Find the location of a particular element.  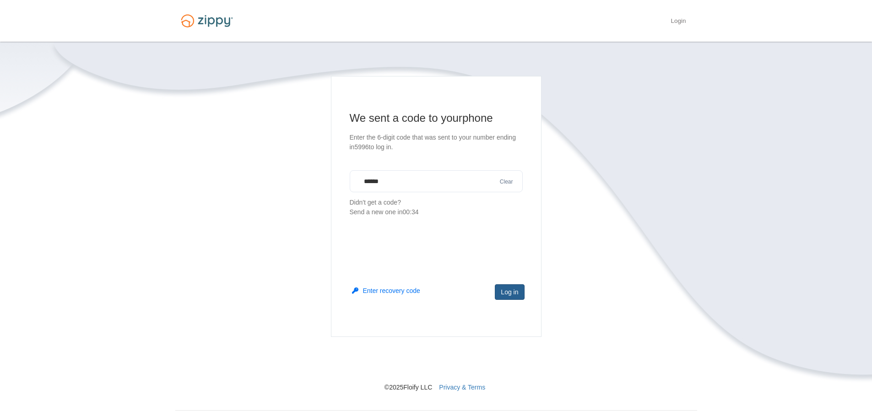

button: Log in is located at coordinates (510, 292).